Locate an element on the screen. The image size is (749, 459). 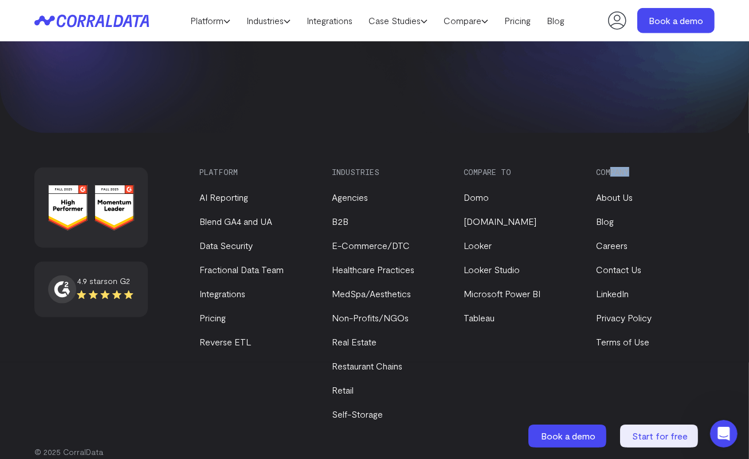
a: Blend GA4 and UA is located at coordinates (236, 221).